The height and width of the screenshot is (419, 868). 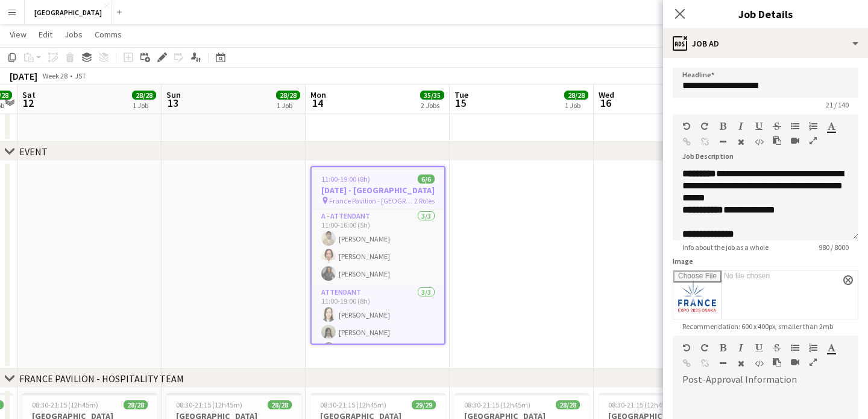 I want to click on span: Sat, so click(x=29, y=95).